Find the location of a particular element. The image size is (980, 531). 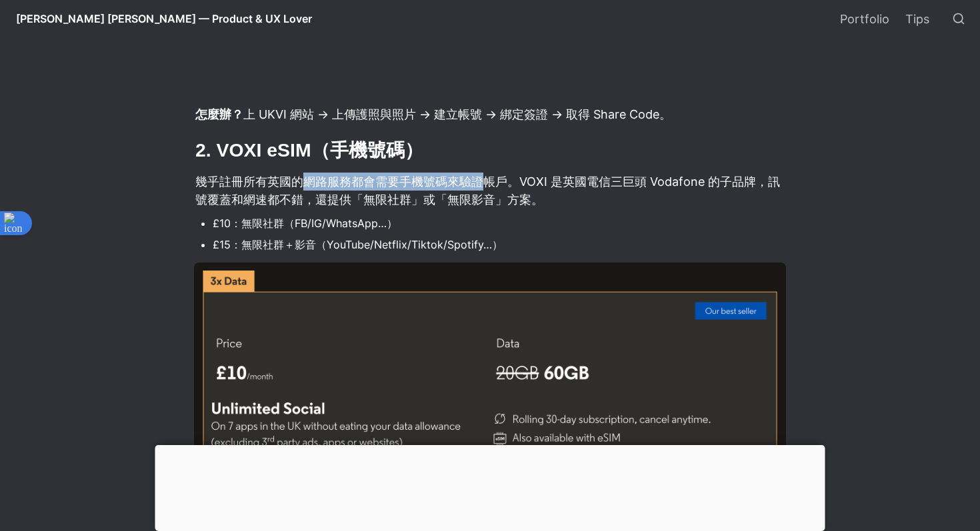

h2: 2. VOXI eSIM（手機號碼） is located at coordinates (490, 150).